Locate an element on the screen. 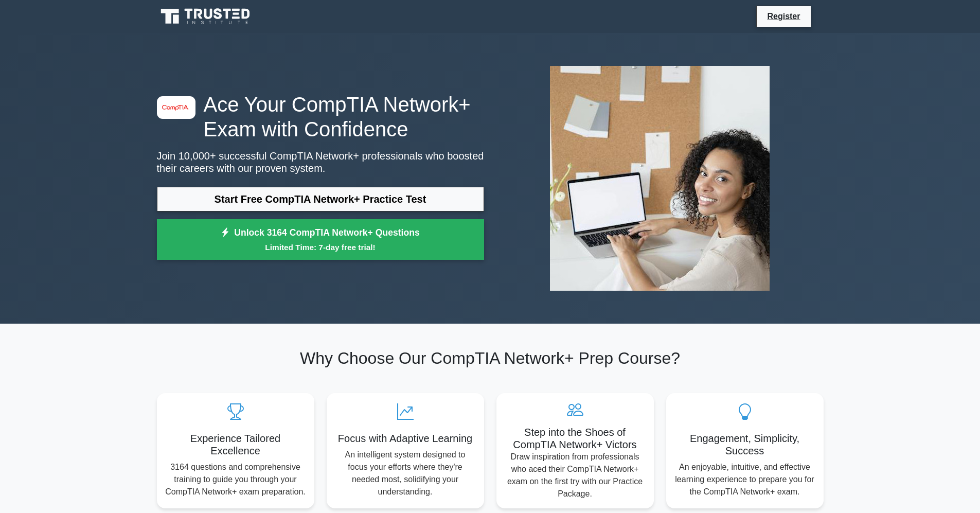  h2: Why Choose Our CompTIA Network+ Prep Course? is located at coordinates (490, 359).